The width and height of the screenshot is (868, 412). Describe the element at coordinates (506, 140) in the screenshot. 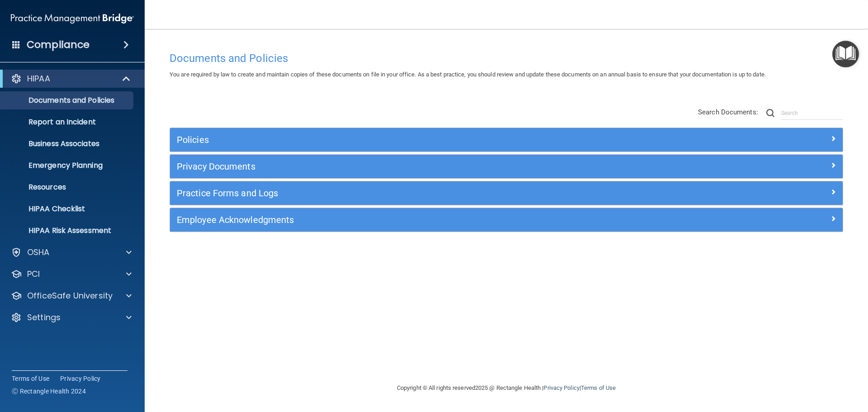

I see `a: Policies` at that location.